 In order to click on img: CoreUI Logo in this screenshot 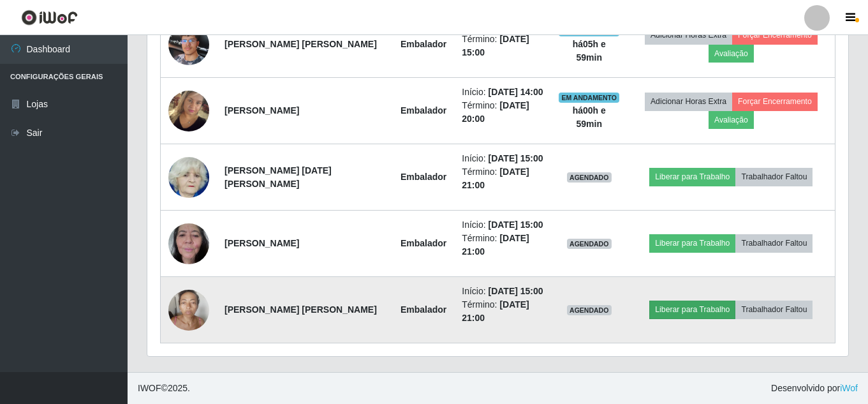, I will do `click(49, 18)`.